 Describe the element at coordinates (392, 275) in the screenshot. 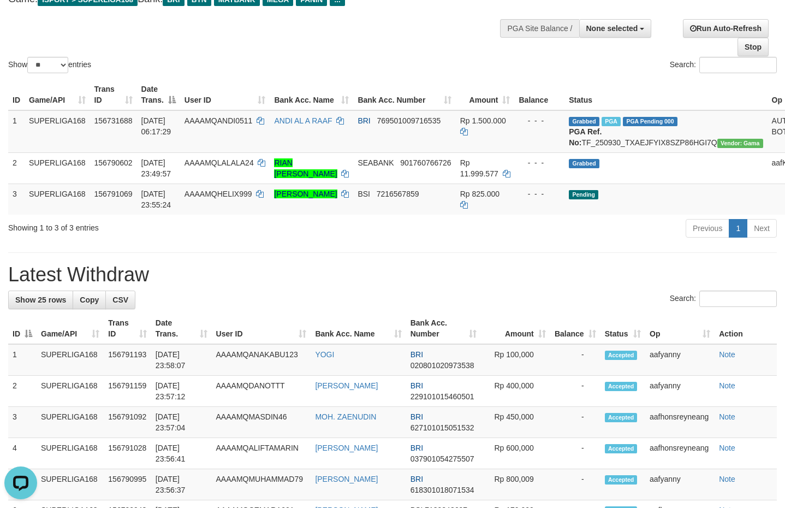

I see `h1: Latest Withdraw` at that location.